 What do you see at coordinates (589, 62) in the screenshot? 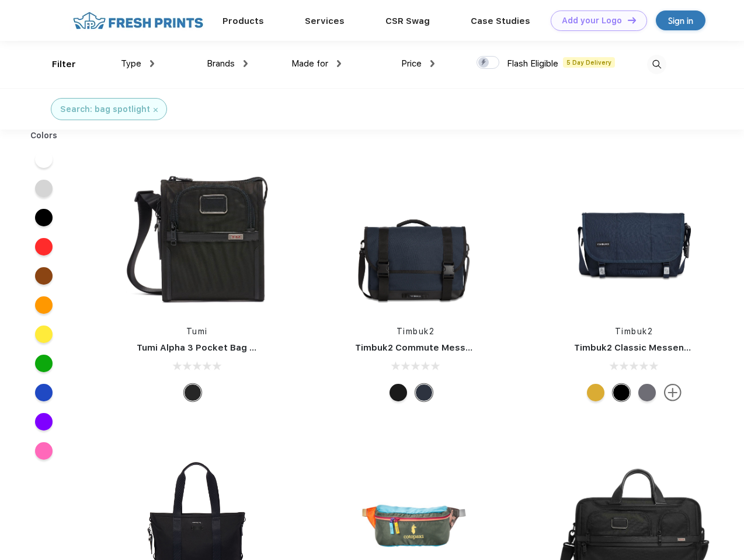
I see `span: 5 Day Delivery` at bounding box center [589, 62].